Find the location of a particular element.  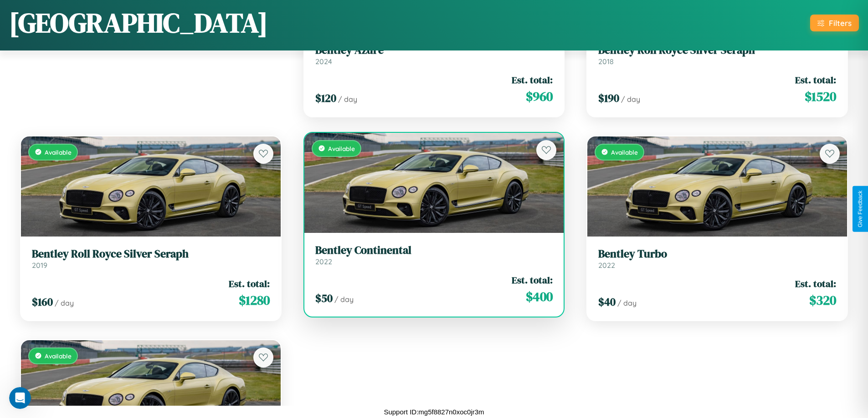

a: Bentley Roll Royce Silver Seraph2019 is located at coordinates (151, 258).